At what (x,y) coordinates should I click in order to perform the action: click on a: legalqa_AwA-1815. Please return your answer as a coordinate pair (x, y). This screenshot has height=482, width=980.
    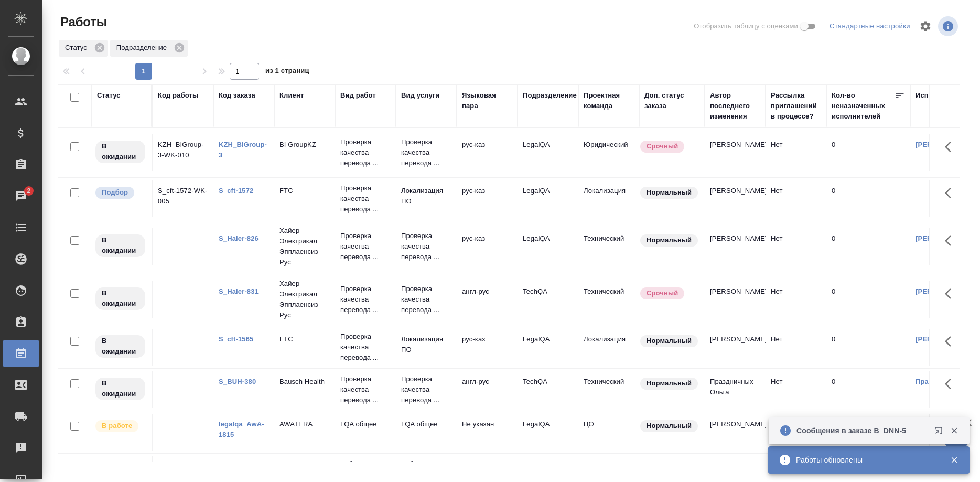
    Looking at the image, I should click on (242, 429).